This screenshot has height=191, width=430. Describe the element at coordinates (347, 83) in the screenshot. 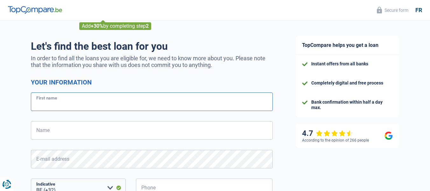

I see `font: Completely digital and free process` at that location.